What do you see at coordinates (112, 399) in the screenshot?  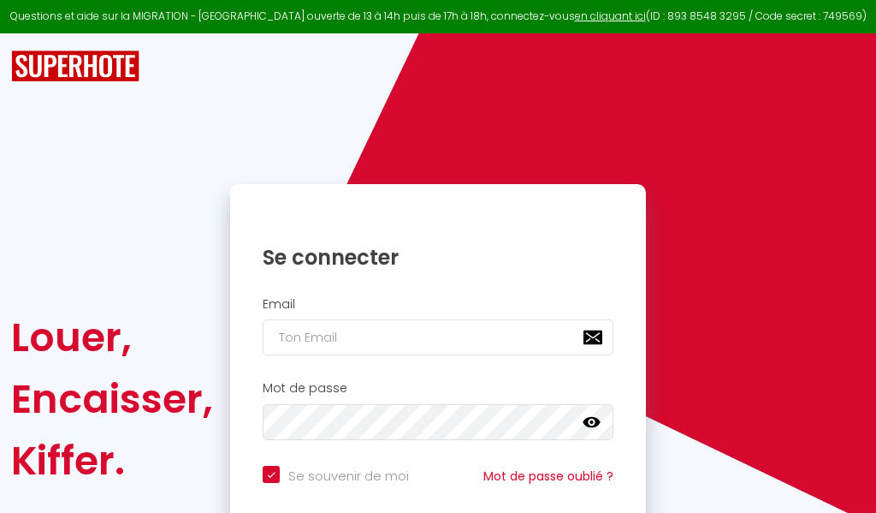 I see `div: Encaisser,` at bounding box center [112, 399].